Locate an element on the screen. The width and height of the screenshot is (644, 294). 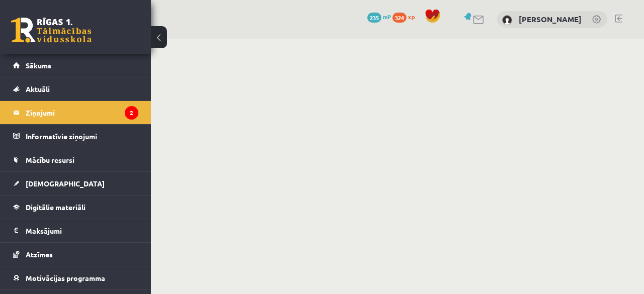
legend: Informatīvie ziņojumi is located at coordinates (82, 136).